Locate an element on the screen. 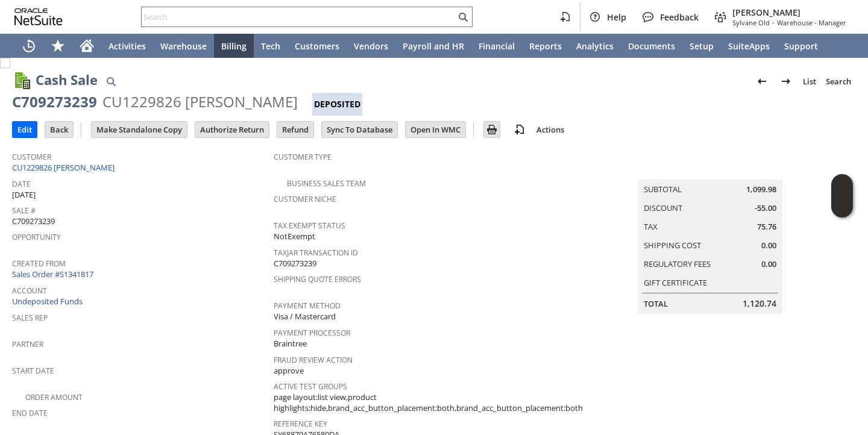  a: List is located at coordinates (809, 82).